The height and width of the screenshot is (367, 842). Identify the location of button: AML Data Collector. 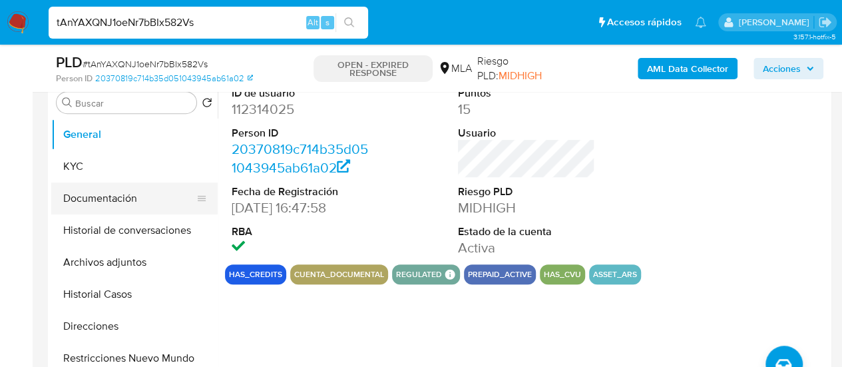
(688, 69).